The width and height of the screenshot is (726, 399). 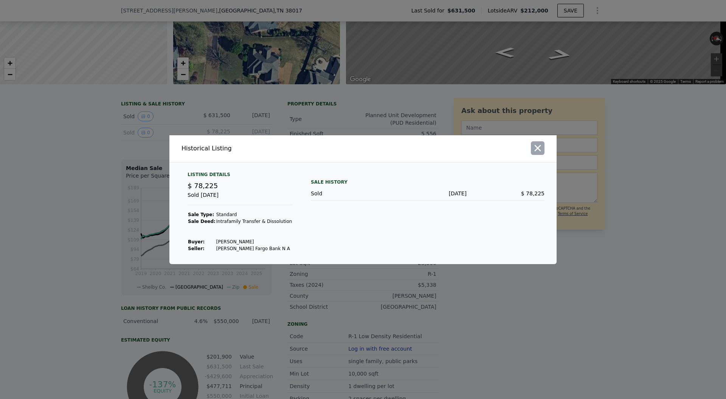 I want to click on div: Listing Details, so click(x=240, y=176).